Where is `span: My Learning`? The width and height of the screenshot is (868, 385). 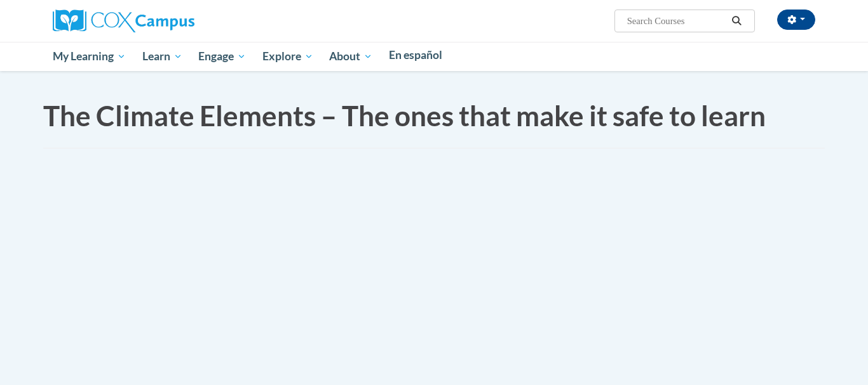 span: My Learning is located at coordinates (89, 56).